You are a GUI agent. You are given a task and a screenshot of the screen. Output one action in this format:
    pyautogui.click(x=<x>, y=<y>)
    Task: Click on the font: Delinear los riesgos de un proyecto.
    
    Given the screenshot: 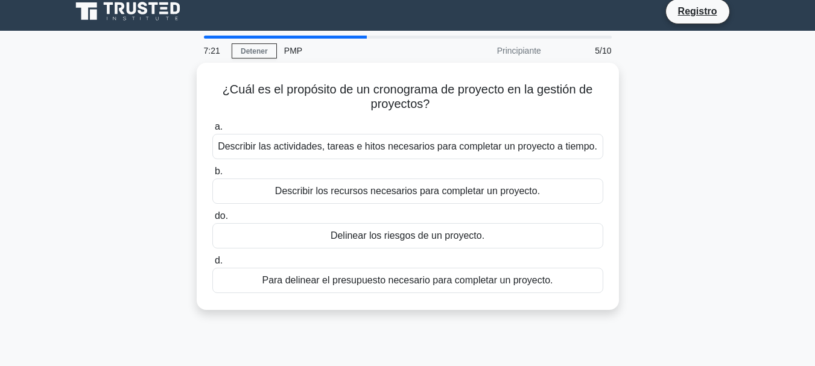 What is the action you would take?
    pyautogui.click(x=407, y=235)
    